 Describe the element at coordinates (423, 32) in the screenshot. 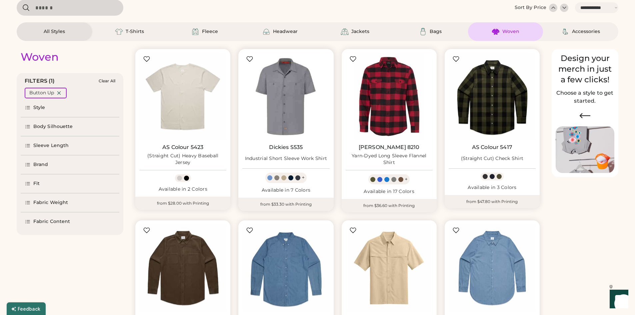

I see `img: Bags Icon` at that location.